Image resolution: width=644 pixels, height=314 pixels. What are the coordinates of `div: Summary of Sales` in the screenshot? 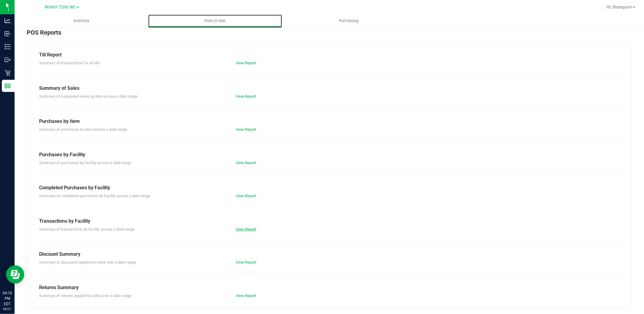 It's located at (329, 88).